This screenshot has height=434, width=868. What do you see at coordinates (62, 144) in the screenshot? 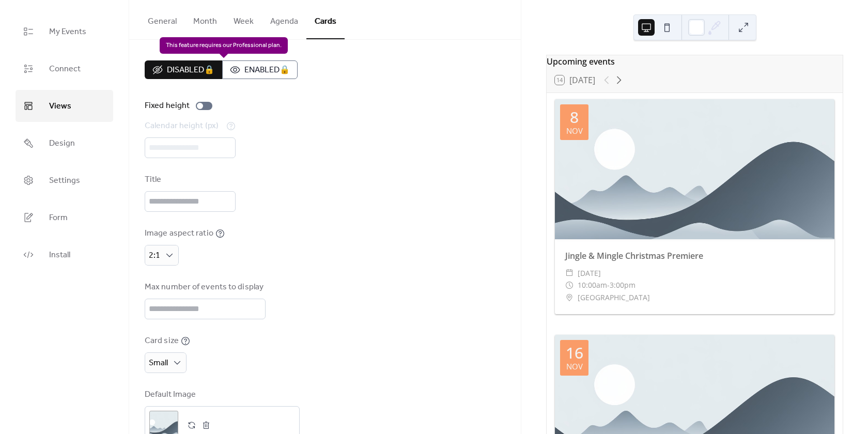
I see `span: Design` at bounding box center [62, 144].